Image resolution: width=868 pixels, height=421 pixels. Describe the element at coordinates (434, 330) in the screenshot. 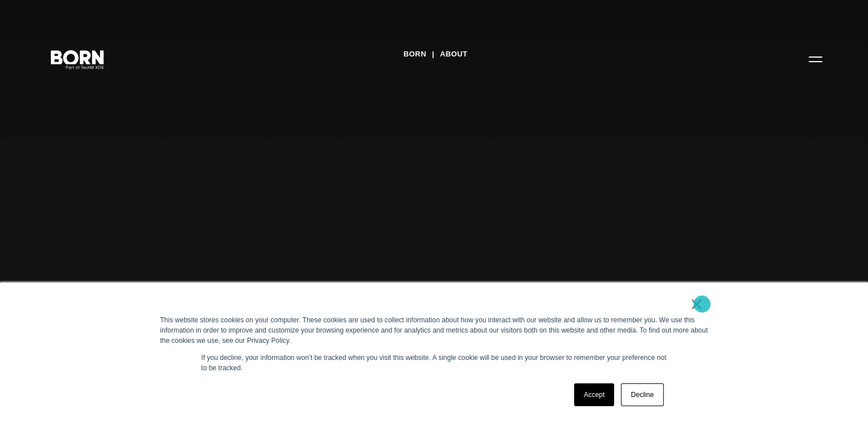

I see `div: This website stores cookies on your computer. These cookies are used to collect information about...` at that location.